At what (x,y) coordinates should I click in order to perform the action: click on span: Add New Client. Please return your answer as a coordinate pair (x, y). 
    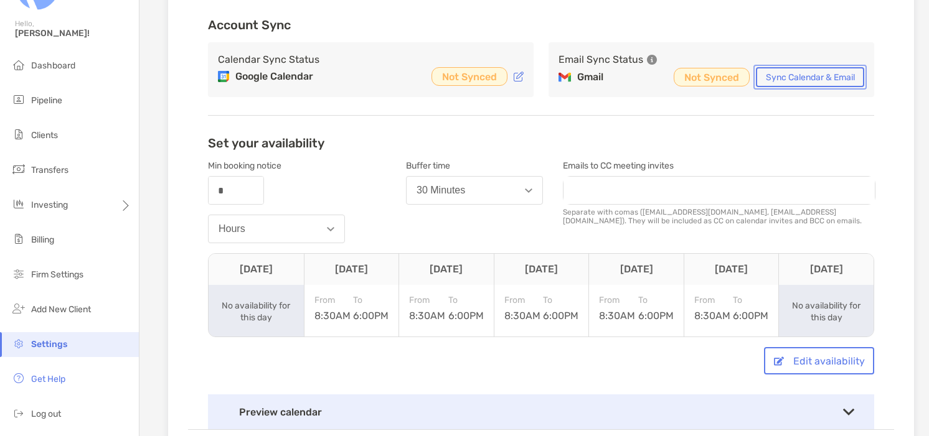
    Looking at the image, I should click on (61, 309).